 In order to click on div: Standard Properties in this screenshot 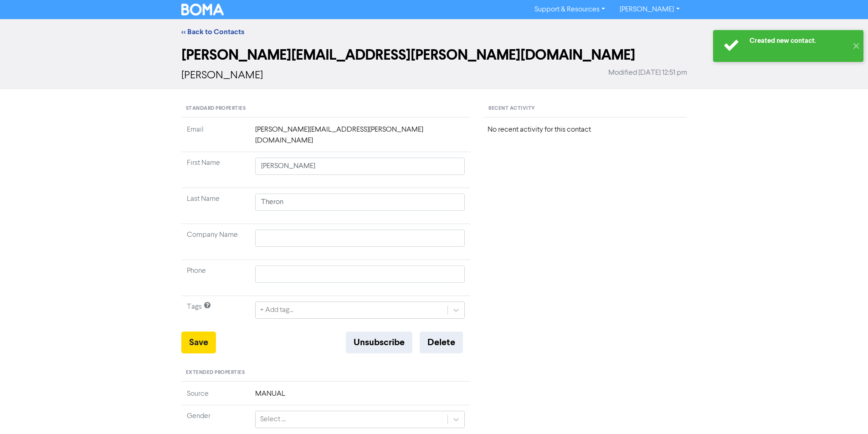, I will do `click(326, 109)`.